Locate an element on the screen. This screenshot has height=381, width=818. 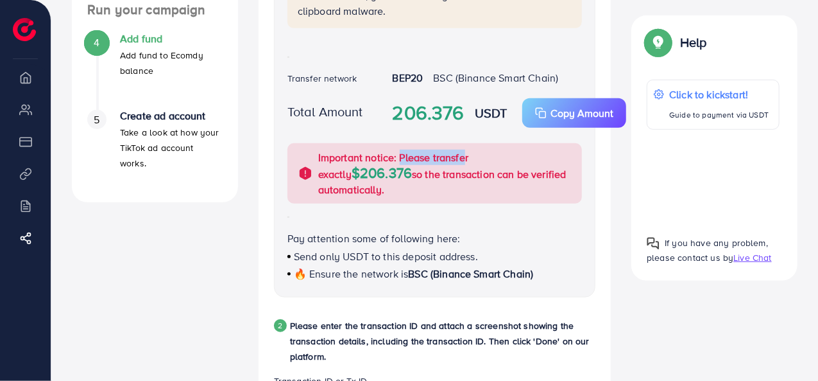
strong: BEP20 is located at coordinates (408, 78).